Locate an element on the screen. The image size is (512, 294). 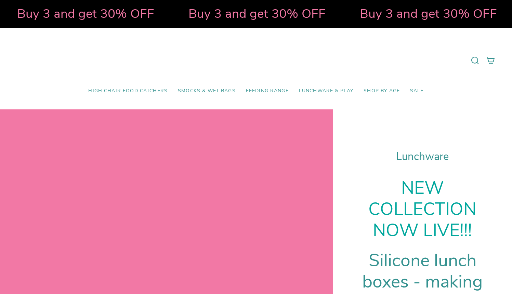
div: Feeding Range is located at coordinates (267, 91).